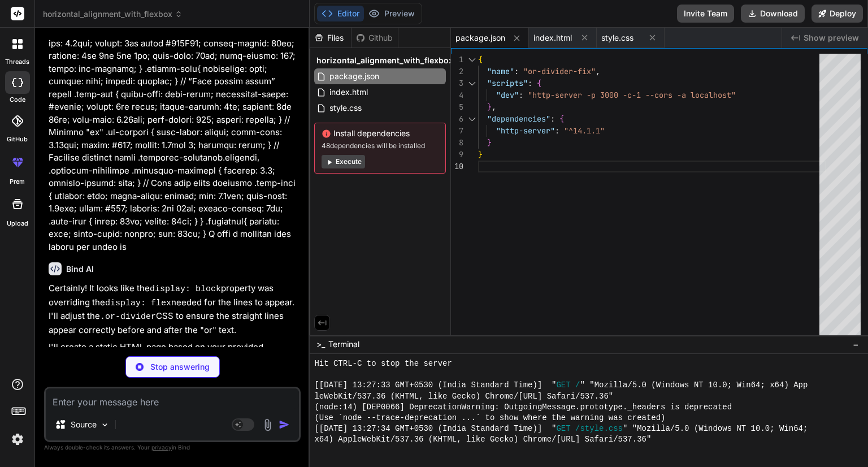 The height and width of the screenshot is (467, 868). What do you see at coordinates (162, 447) in the screenshot?
I see `span: privacy` at bounding box center [162, 447].